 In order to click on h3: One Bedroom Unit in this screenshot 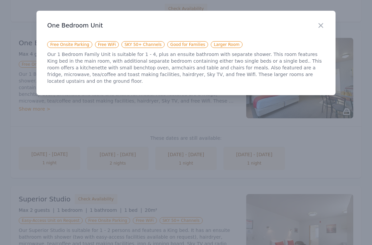, I will do `click(186, 25)`.